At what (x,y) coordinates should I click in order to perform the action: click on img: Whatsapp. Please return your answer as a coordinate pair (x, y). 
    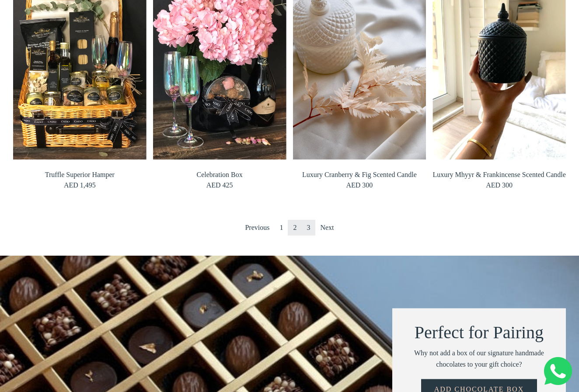
    Looking at the image, I should click on (558, 371).